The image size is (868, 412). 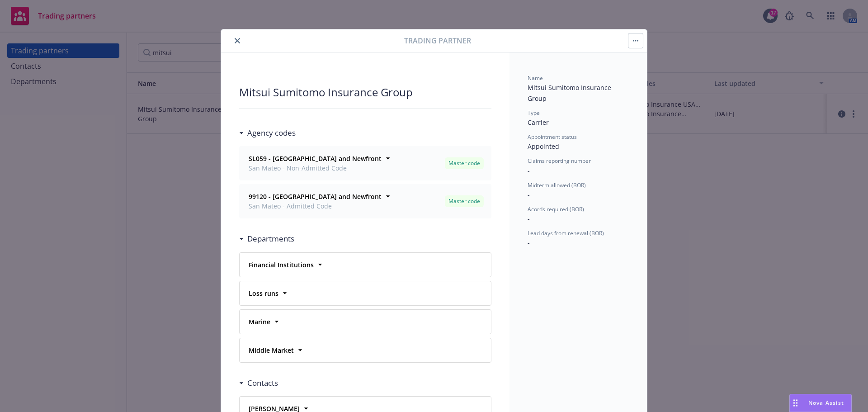 What do you see at coordinates (315, 168) in the screenshot?
I see `span: San Mateo - Non-Admitted Code` at bounding box center [315, 168].